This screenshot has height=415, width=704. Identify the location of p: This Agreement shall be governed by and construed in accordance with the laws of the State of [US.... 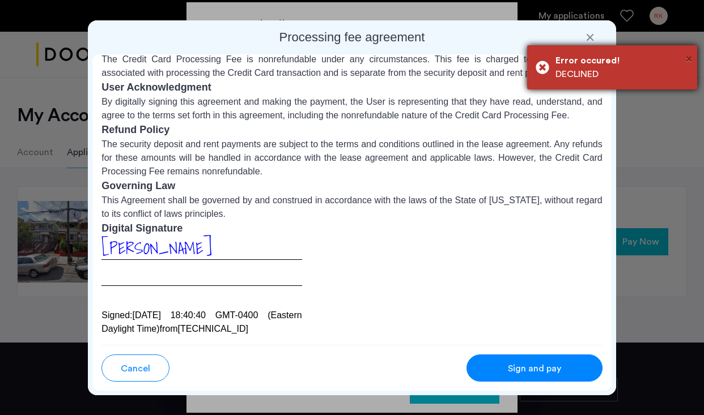
(352, 207).